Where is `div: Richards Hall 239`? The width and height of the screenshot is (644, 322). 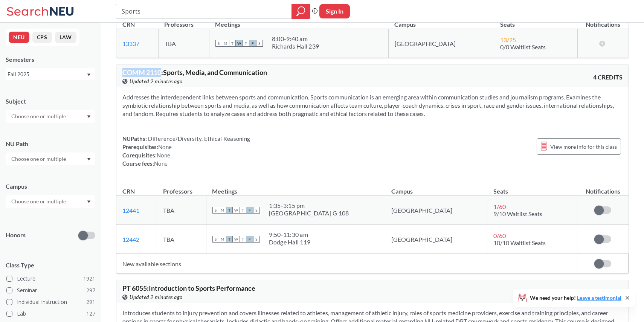
div: Richards Hall 239 is located at coordinates (296, 46).